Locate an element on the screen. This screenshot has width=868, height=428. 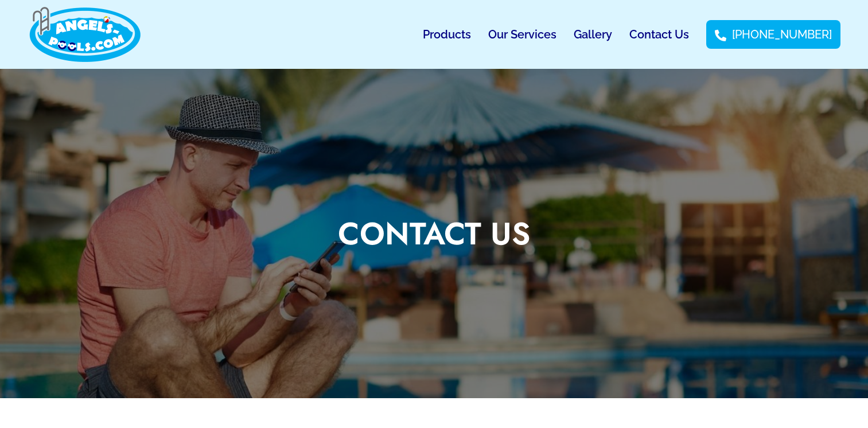
a: Gallery is located at coordinates (593, 35).